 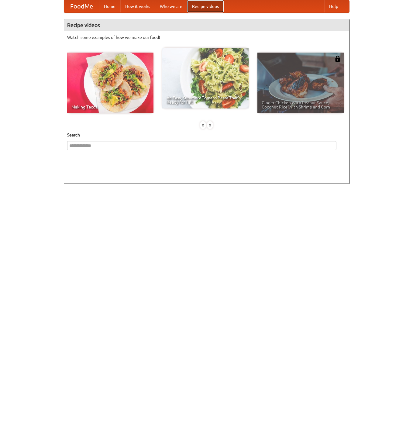 What do you see at coordinates (110, 6) in the screenshot?
I see `a: Home` at bounding box center [110, 6].